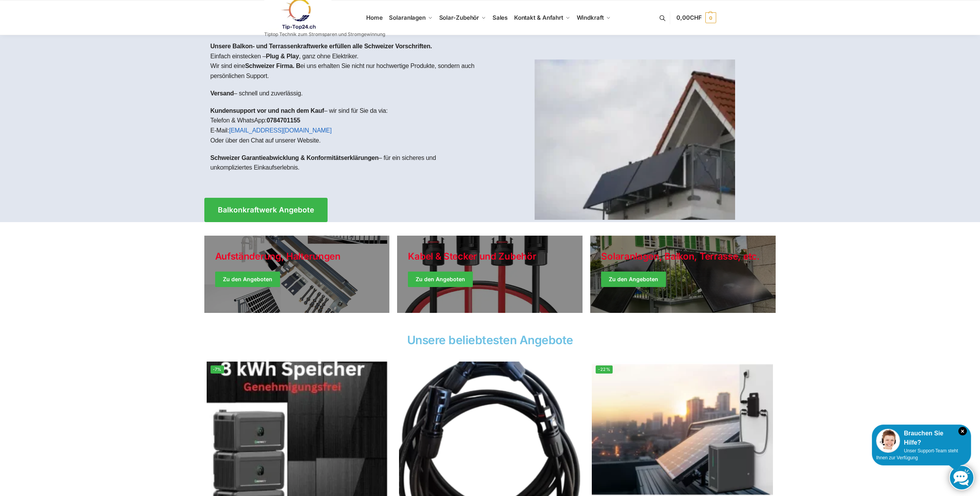 The height and width of the screenshot is (496, 980). What do you see at coordinates (325, 34) in the screenshot?
I see `p: Tiptop Technik zum Stromsparen und Stromgewinnung` at bounding box center [325, 34].